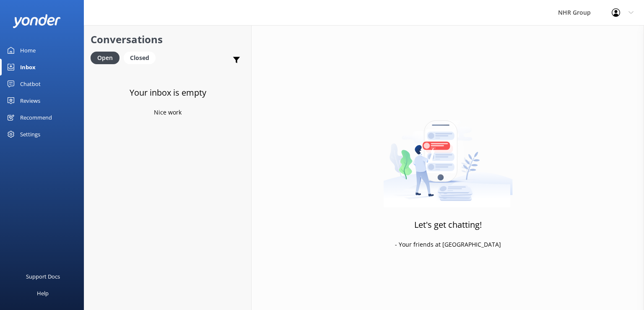 The width and height of the screenshot is (644, 310). Describe the element at coordinates (36, 118) in the screenshot. I see `div: Recommend` at that location.